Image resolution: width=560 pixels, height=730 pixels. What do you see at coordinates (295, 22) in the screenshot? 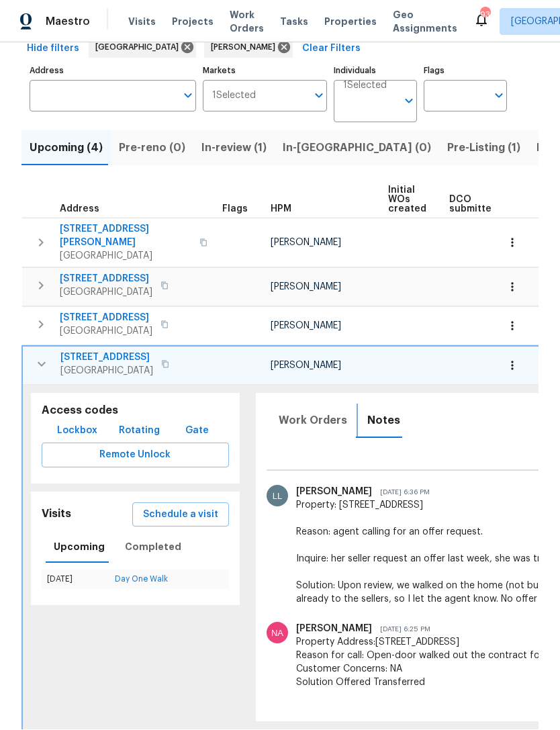
I see `span: Tasks` at bounding box center [295, 22].